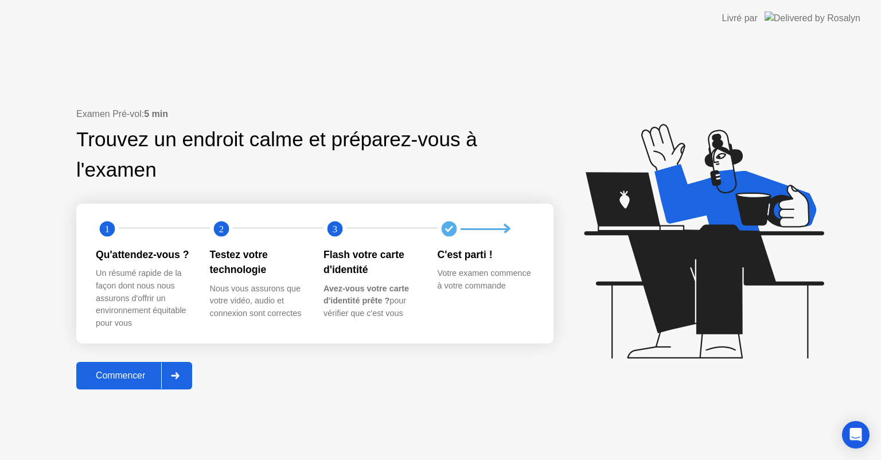 The width and height of the screenshot is (881, 460). Describe the element at coordinates (485, 255) in the screenshot. I see `div: C'est parti !` at that location.